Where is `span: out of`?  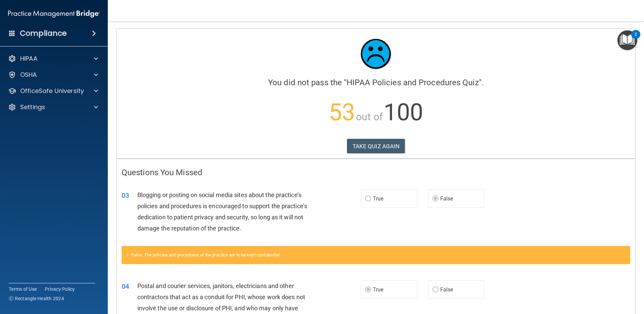
span: out of is located at coordinates (369, 116).